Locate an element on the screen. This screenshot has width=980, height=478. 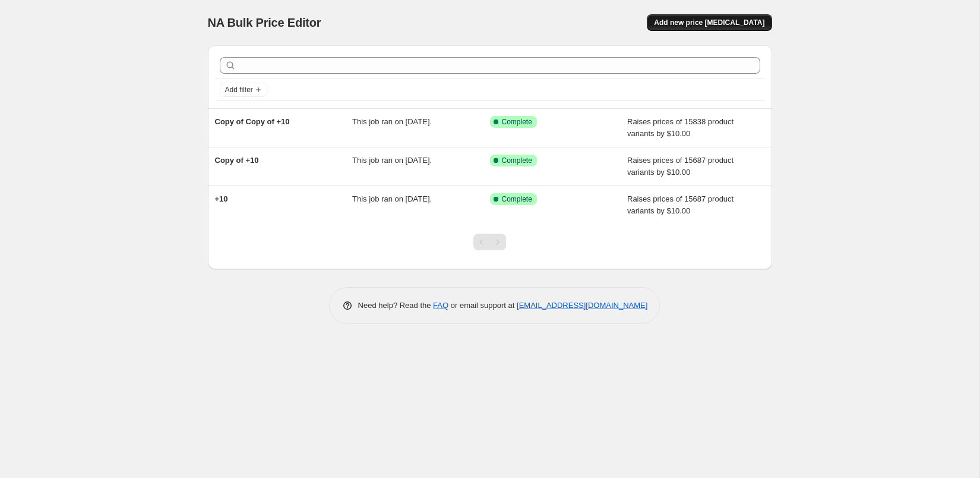
a: FAQ is located at coordinates (440, 305).